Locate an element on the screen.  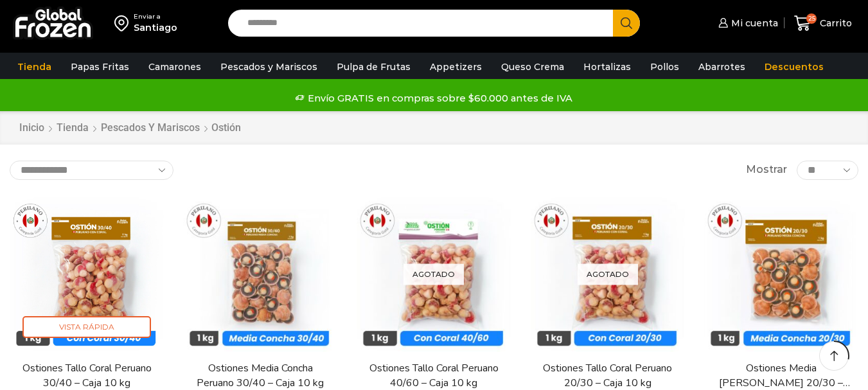
span: Vista Rápida is located at coordinates (87, 327).